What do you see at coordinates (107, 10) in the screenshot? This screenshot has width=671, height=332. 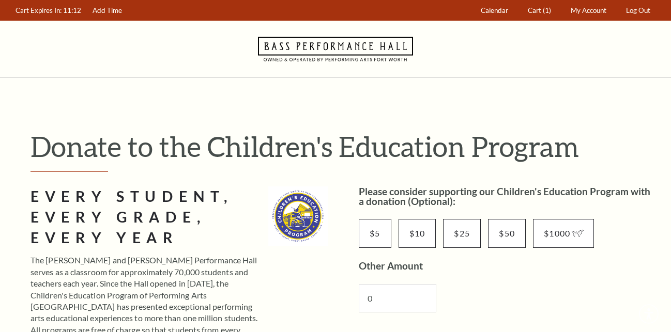 I see `a: Add Time` at bounding box center [107, 10].